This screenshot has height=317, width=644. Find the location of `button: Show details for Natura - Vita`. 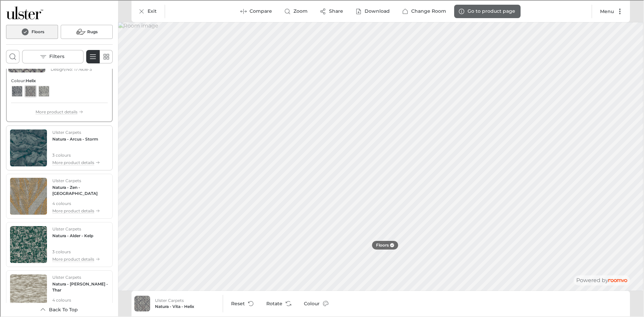

button: Show details for Natura - Vita is located at coordinates (186, 303).